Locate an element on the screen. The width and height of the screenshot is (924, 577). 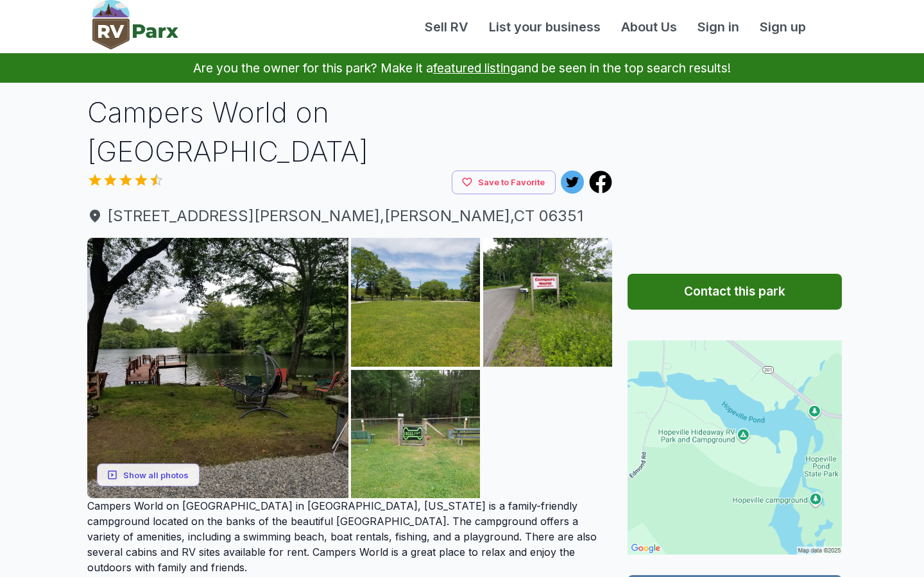
img: AAcXr8o8ci30-mLE5CvalOMn9SeAn8Neu1cCA_gyhae_U1lwDX3sHN67N4pI8ae0NUzgtfZbap1hbNDNdrUmNDD1vL4Wm_kpL... is located at coordinates (547, 434).